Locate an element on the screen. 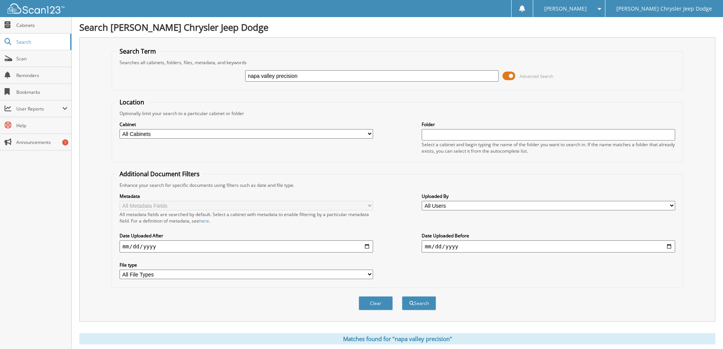 The image size is (723, 349). span: Bookmarks is located at coordinates (42, 92).